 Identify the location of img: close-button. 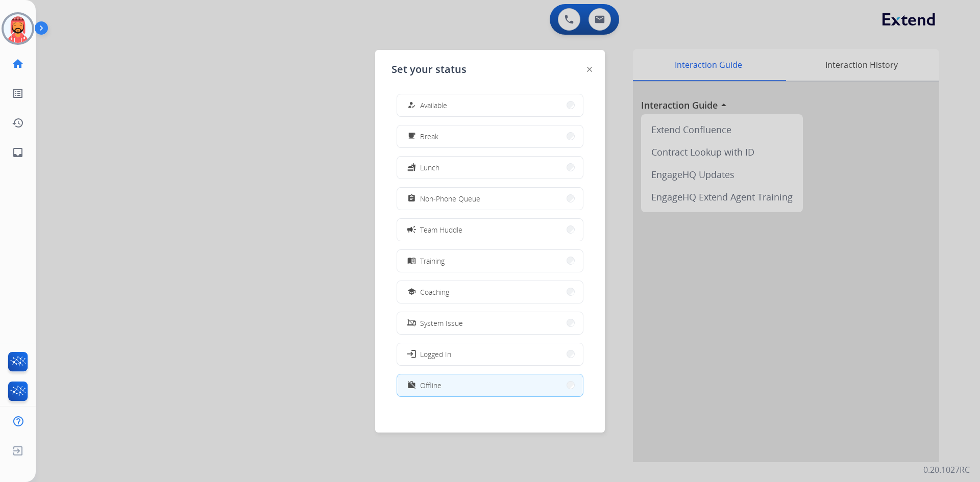
(590, 69).